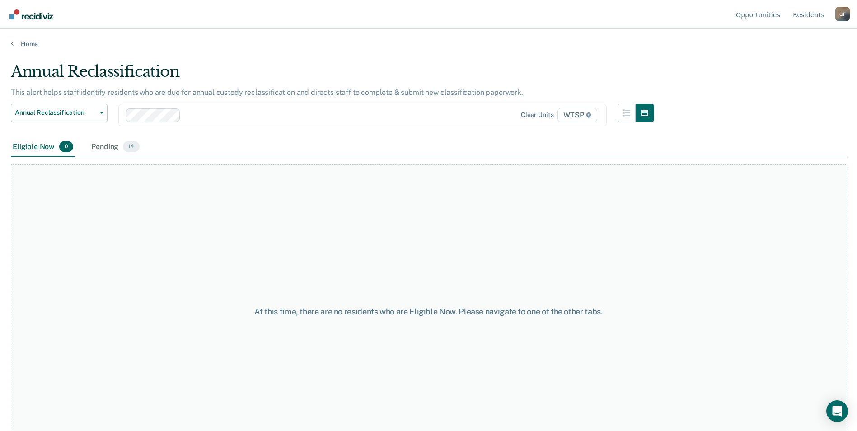 Image resolution: width=857 pixels, height=431 pixels. Describe the element at coordinates (43, 147) in the screenshot. I see `div: Eligible Now0` at that location.